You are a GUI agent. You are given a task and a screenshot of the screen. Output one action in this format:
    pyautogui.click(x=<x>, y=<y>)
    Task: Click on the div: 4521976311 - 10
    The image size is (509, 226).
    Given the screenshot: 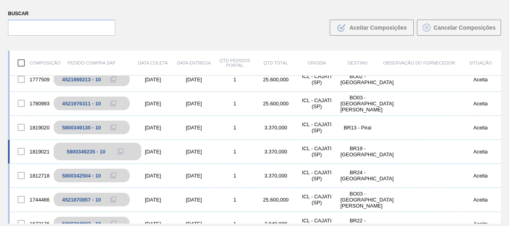 What is the action you would take?
    pyautogui.click(x=81, y=103)
    